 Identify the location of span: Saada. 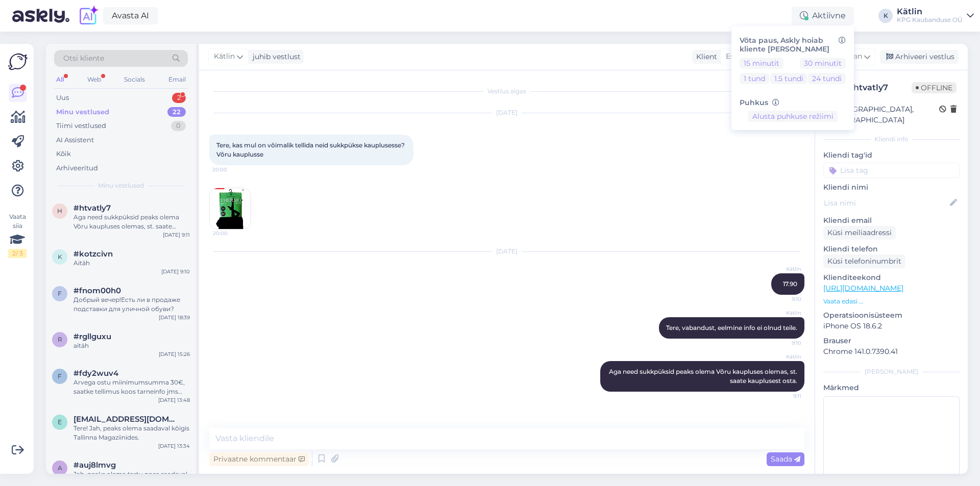
(785, 459).